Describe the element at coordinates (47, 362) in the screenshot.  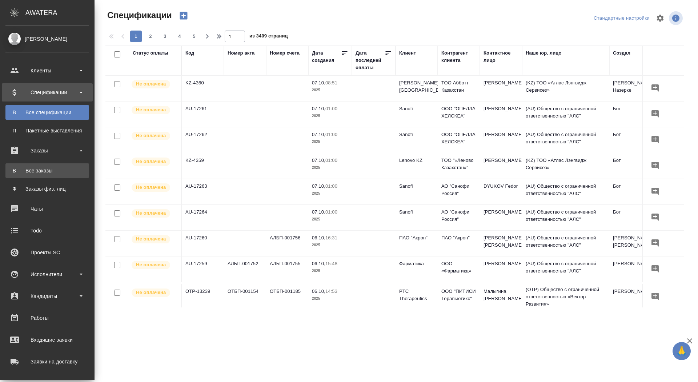
I see `a: Заявки на доставку` at that location.